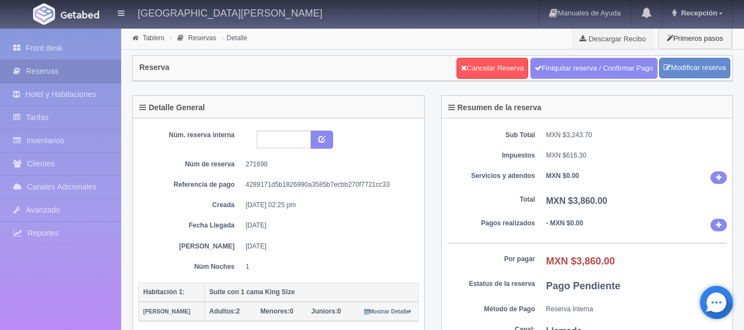  Describe the element at coordinates (491, 199) in the screenshot. I see `dt: Total` at that location.